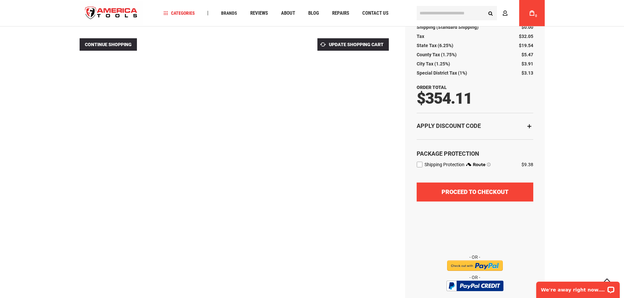 This screenshot has height=298, width=624. Describe the element at coordinates (444, 165) in the screenshot. I see `span: Shipping Protection` at that location.